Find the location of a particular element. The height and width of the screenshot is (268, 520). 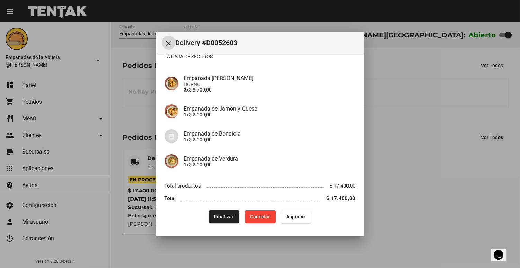

button: Finalizar is located at coordinates (224, 217).